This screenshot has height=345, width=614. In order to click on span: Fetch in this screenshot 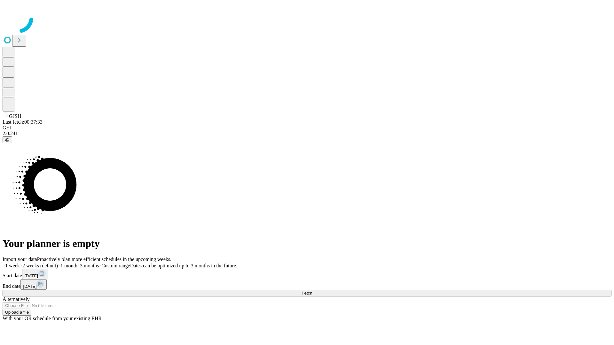, I will do `click(307, 293)`.